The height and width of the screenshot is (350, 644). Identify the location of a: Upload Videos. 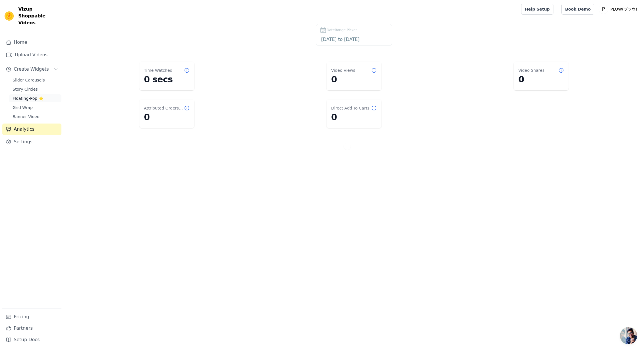
(32, 55).